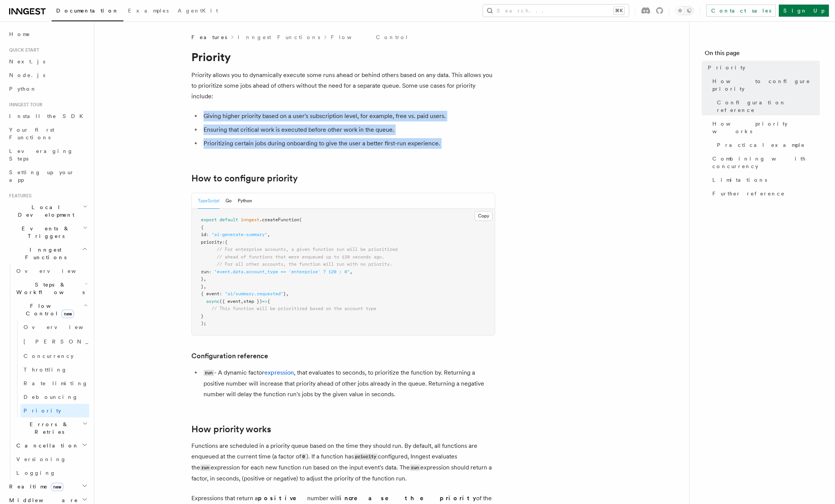  I want to click on span: Throttling, so click(45, 370).